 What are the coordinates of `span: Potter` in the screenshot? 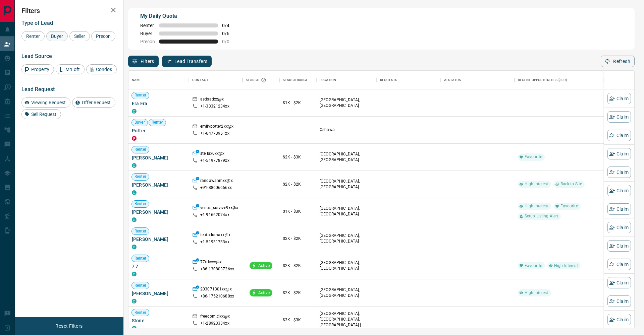 It's located at (159, 131).